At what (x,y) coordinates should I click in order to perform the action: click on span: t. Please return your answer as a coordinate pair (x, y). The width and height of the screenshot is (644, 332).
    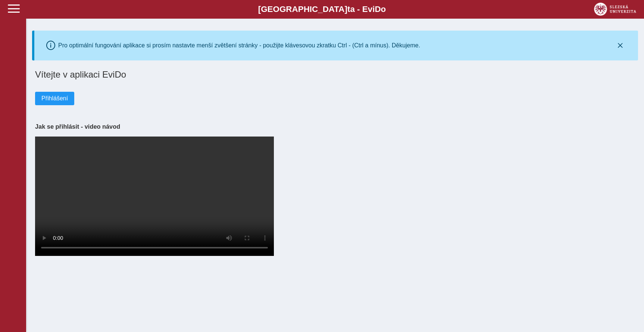
    Looking at the image, I should click on (348, 9).